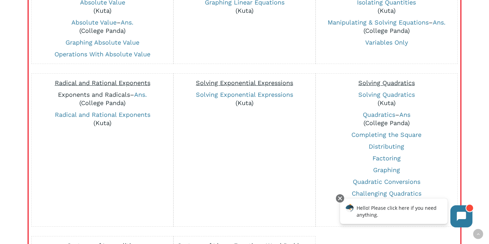 This screenshot has height=244, width=489. Describe the element at coordinates (378, 22) in the screenshot. I see `a: Manipulating & Solving Equations` at that location.